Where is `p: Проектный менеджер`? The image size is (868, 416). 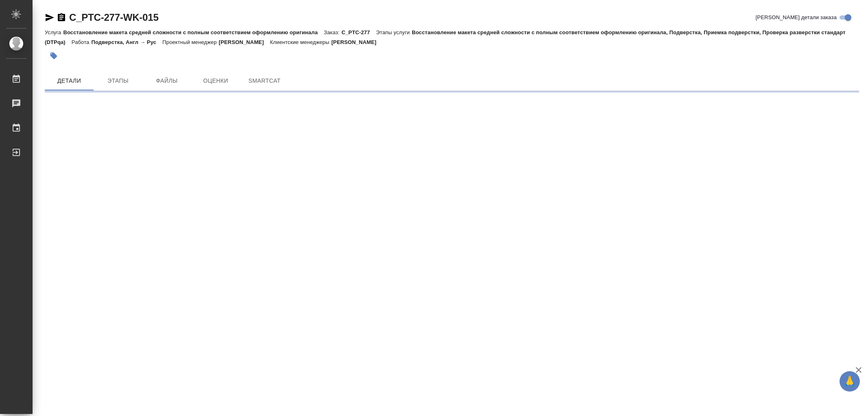
p: Проектный менеджер is located at coordinates (191, 42).